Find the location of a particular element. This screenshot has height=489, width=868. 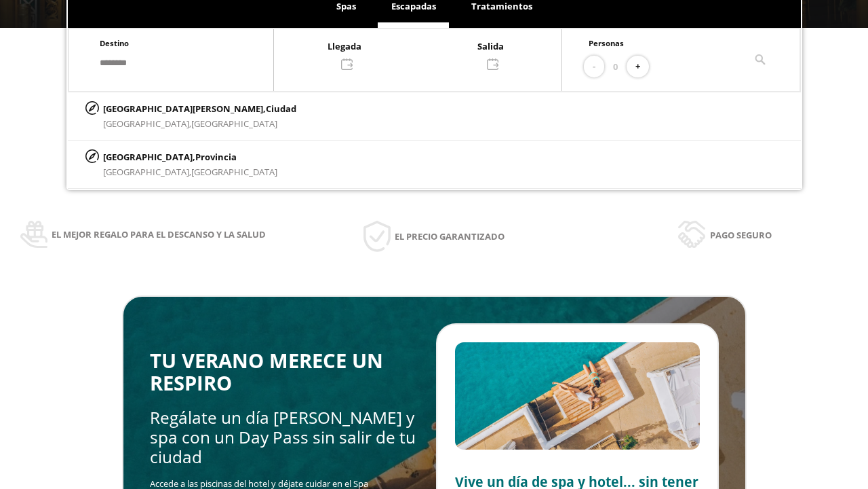

span: 0 is located at coordinates (615, 66).